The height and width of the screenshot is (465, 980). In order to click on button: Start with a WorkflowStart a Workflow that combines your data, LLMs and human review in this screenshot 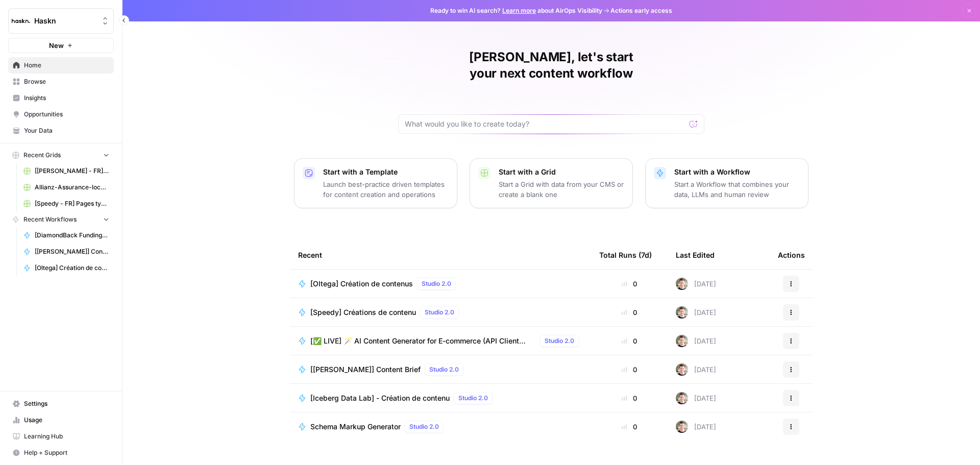, I will do `click(727, 183)`.